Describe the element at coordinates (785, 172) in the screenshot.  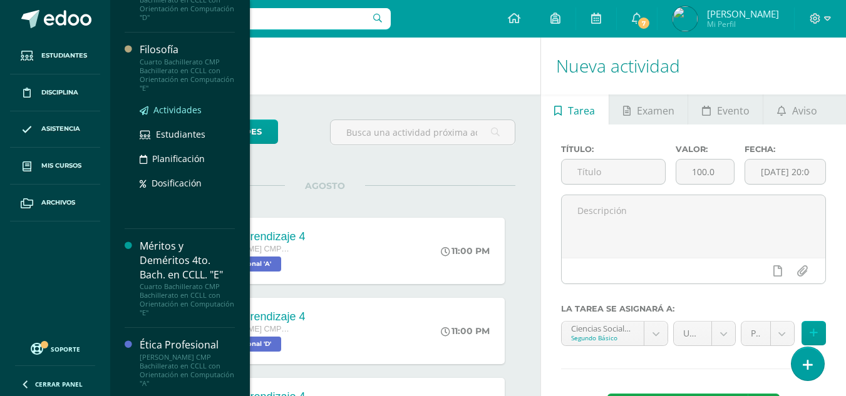
I see `input: Fecha de entrega` at that location.